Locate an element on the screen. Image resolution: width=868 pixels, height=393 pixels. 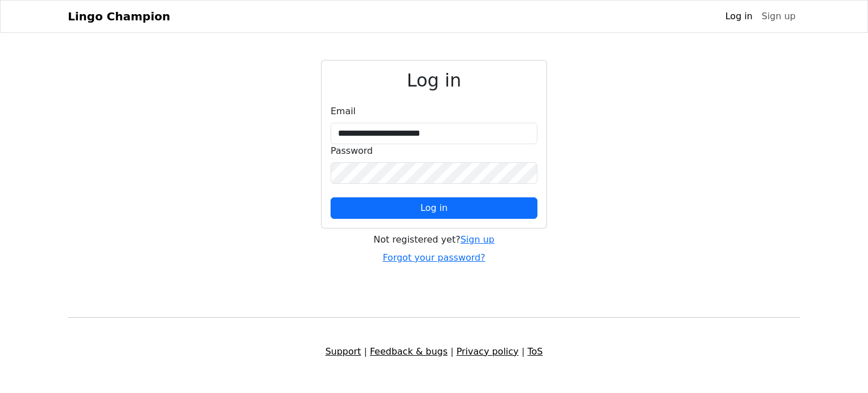
a: Log in is located at coordinates (738, 17).